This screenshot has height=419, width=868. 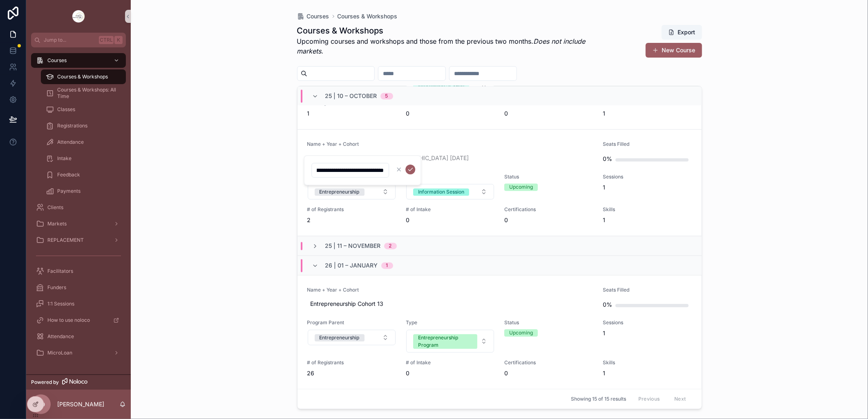 What do you see at coordinates (78, 271) in the screenshot?
I see `a: Facilitators` at bounding box center [78, 271].